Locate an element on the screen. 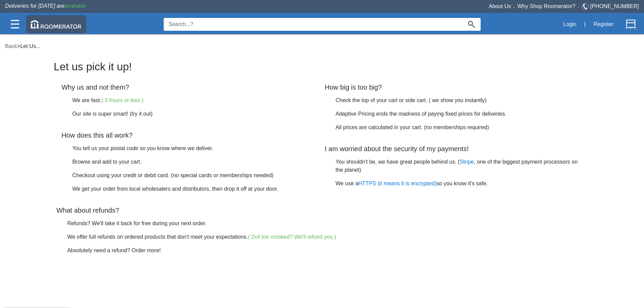 The height and width of the screenshot is (308, 644). ul: Browse and add to your cart. is located at coordinates (169, 162).